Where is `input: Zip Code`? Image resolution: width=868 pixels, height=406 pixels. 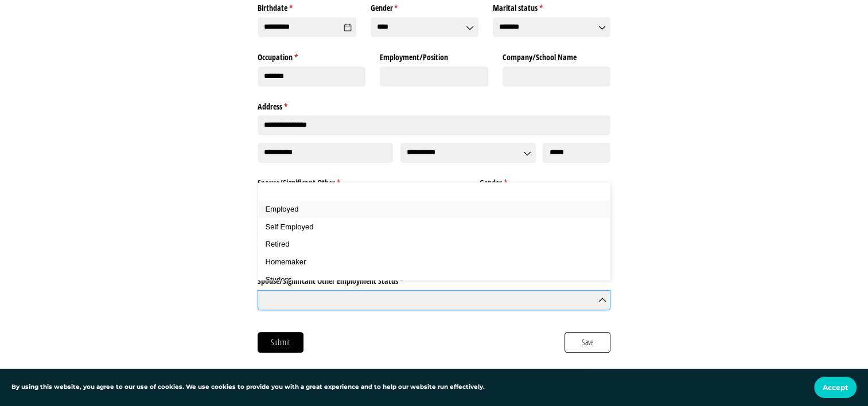
input: Zip Code is located at coordinates (576, 152).